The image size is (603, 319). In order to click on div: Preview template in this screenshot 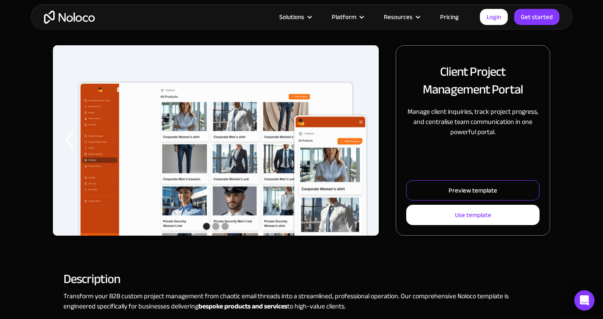, I will do `click(472, 190)`.